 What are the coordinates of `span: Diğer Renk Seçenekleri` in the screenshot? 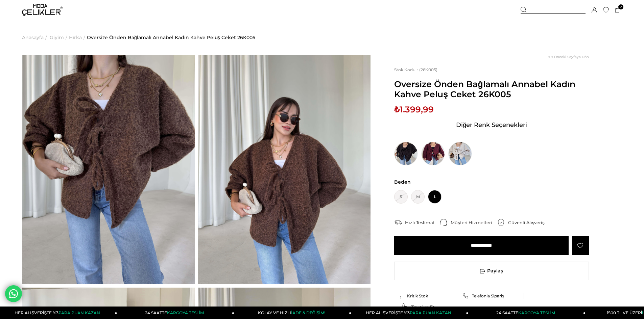 It's located at (491, 125).